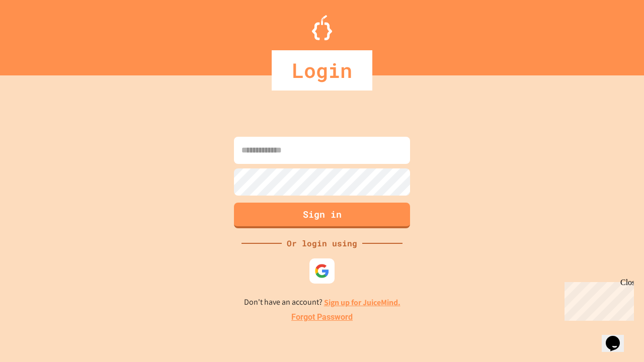 The image size is (644, 362). I want to click on a: Sign up for JuiceMind., so click(362, 302).